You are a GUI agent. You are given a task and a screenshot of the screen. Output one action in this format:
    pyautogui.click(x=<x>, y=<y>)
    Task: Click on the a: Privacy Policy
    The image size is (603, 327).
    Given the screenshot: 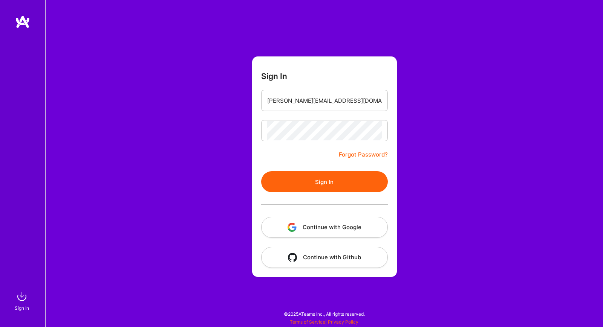 What is the action you would take?
    pyautogui.click(x=343, y=322)
    